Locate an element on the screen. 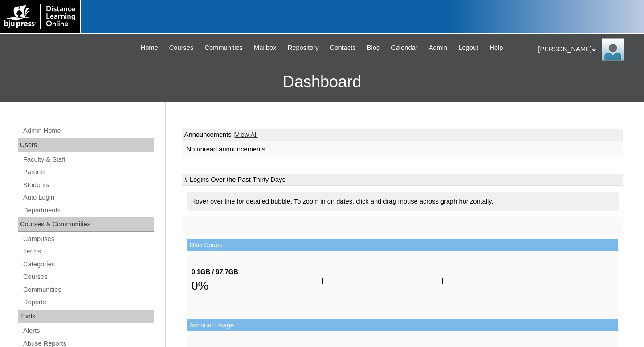 The image size is (644, 347). a: Admin is located at coordinates (438, 48).